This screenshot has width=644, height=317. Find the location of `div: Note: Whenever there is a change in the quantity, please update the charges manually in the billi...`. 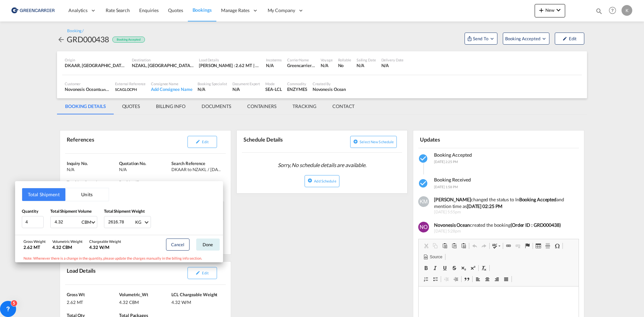

div: Note: Whenever there is a change in the quantity, please update the charges manually in the billi... is located at coordinates (119, 258).